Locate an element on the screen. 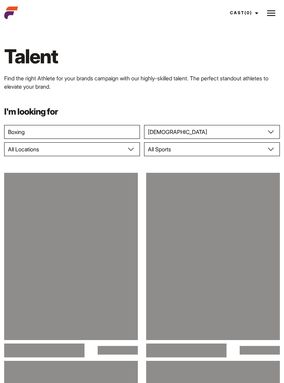  h1: Talent is located at coordinates (142, 56).